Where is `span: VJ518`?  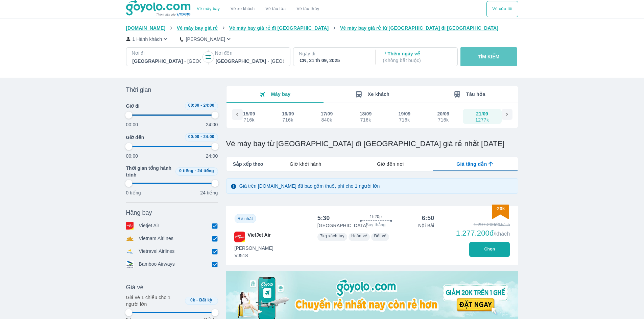
span: VJ518 is located at coordinates (254, 255).